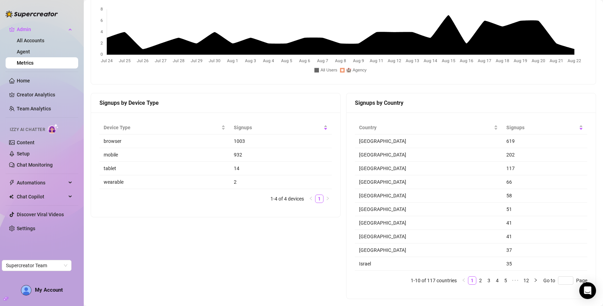 The width and height of the screenshot is (603, 306). Describe the element at coordinates (164, 182) in the screenshot. I see `td: wearable` at that location.